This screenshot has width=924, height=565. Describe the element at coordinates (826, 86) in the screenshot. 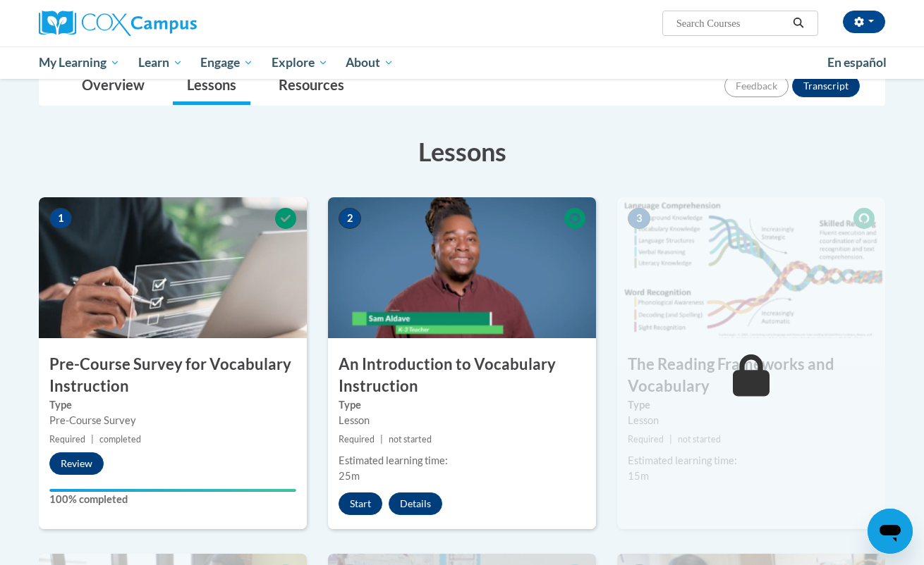

I see `button: Transcript` at that location.